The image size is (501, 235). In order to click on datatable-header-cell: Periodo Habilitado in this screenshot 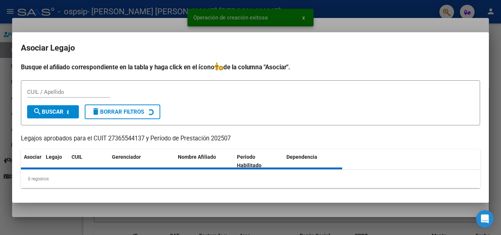, I will do `click(258, 161)`.